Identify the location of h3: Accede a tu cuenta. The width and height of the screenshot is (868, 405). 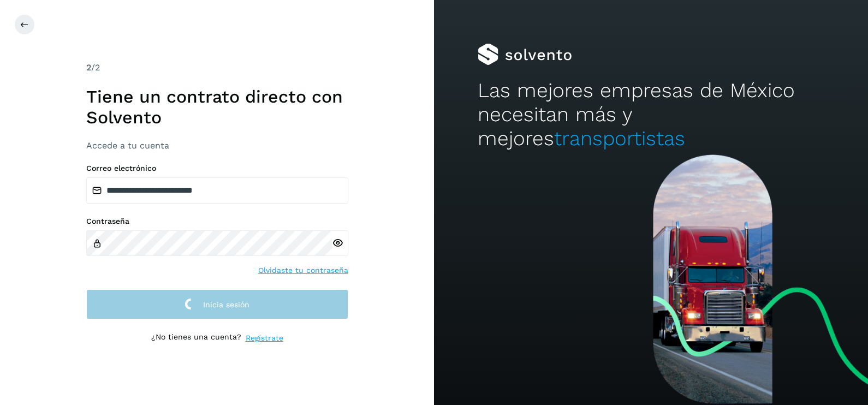
(217, 145).